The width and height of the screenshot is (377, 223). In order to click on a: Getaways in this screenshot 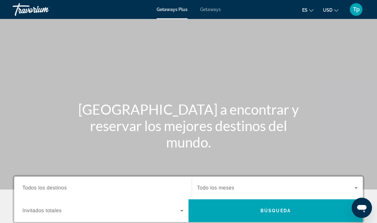, I will do `click(210, 9)`.